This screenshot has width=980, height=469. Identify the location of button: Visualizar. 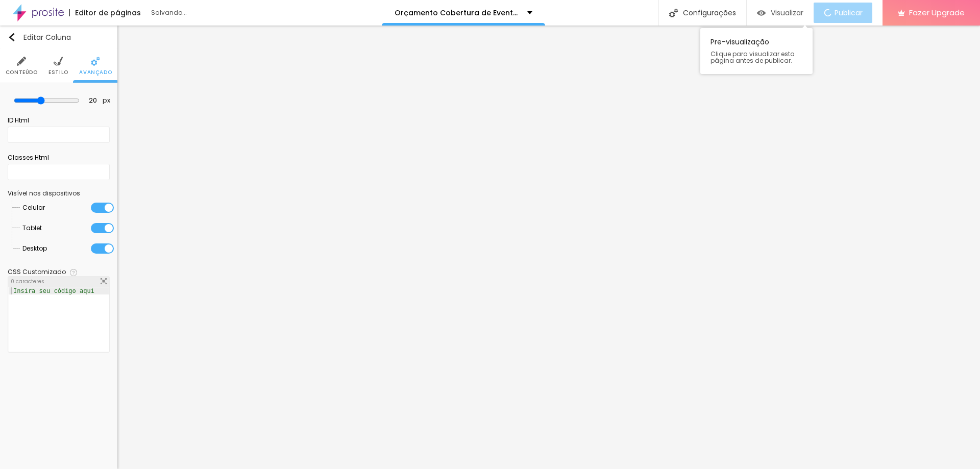
(780, 12).